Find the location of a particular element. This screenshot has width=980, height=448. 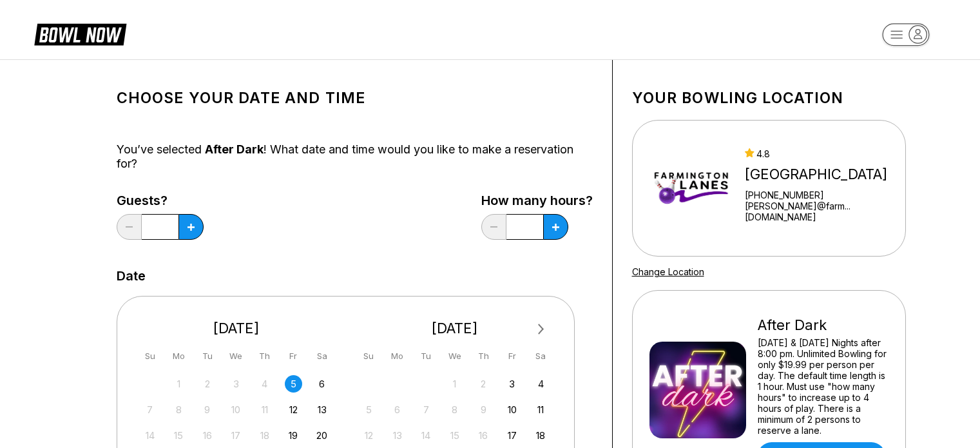

div: Not available Tuesday, October 7th, 2025 is located at coordinates (426, 409).